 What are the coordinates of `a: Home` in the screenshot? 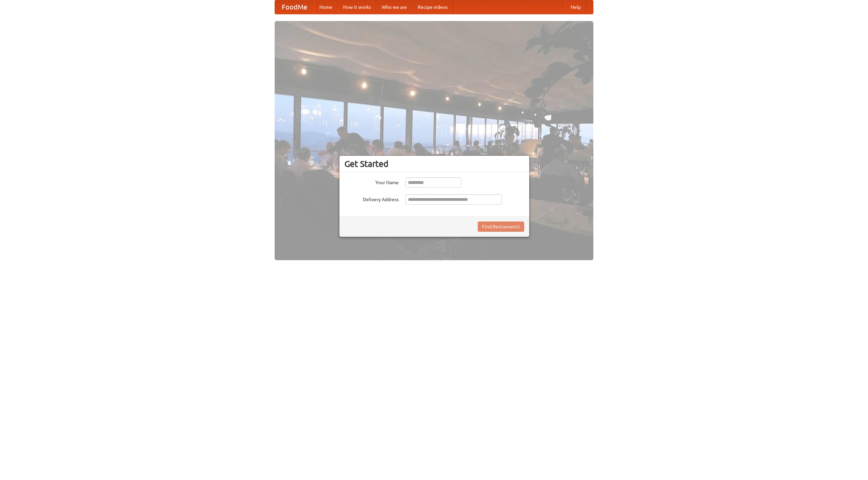 It's located at (326, 7).